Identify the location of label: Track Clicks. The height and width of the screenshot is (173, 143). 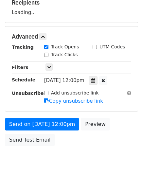
(64, 55).